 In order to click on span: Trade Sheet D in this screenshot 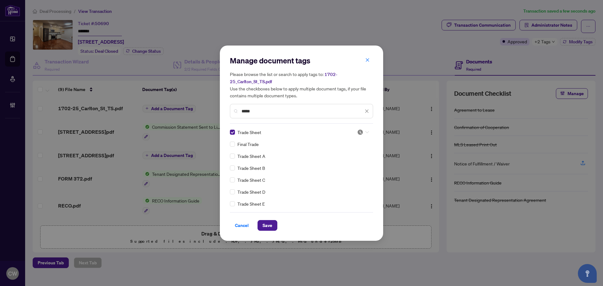, I will do `click(251, 192)`.